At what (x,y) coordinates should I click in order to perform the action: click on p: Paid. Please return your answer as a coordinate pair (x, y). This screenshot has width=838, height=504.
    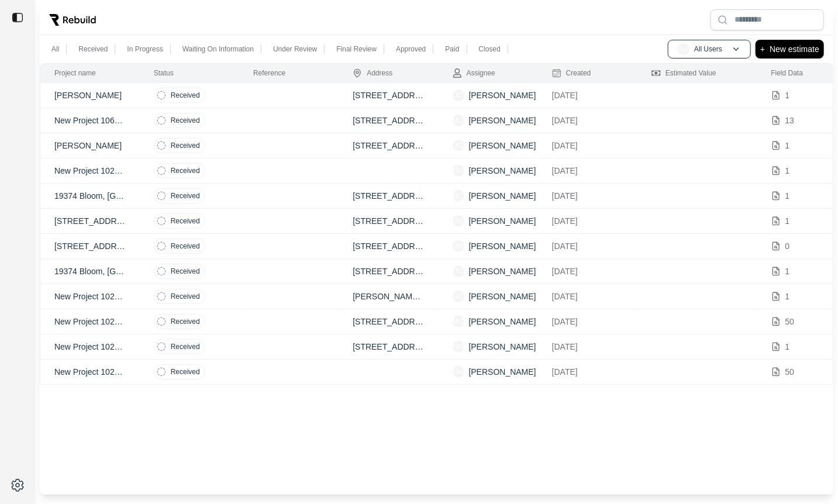
    Looking at the image, I should click on (452, 49).